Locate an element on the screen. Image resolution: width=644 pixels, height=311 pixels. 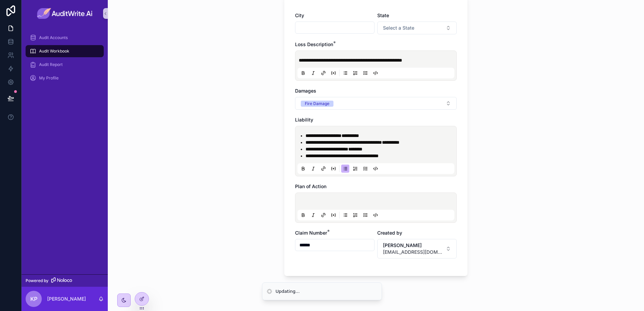
span: Liability is located at coordinates (304, 120).